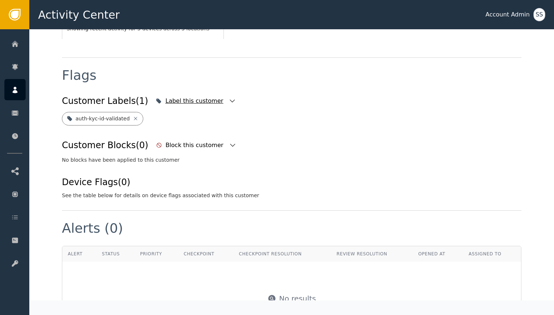 This screenshot has width=554, height=315. Describe the element at coordinates (539, 15) in the screenshot. I see `button: SS` at that location.